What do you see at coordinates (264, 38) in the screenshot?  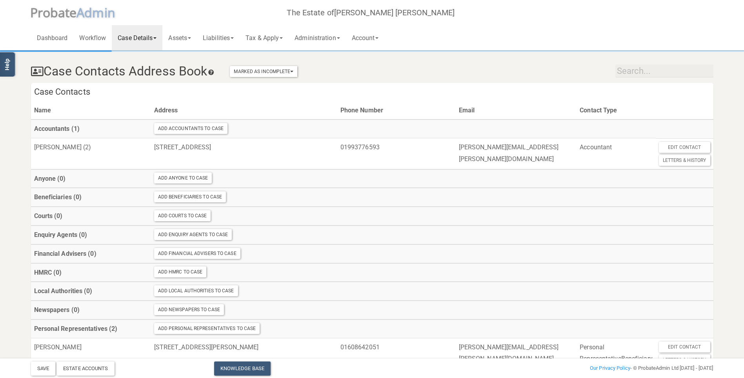 I see `a: Tax & Apply` at bounding box center [264, 38].